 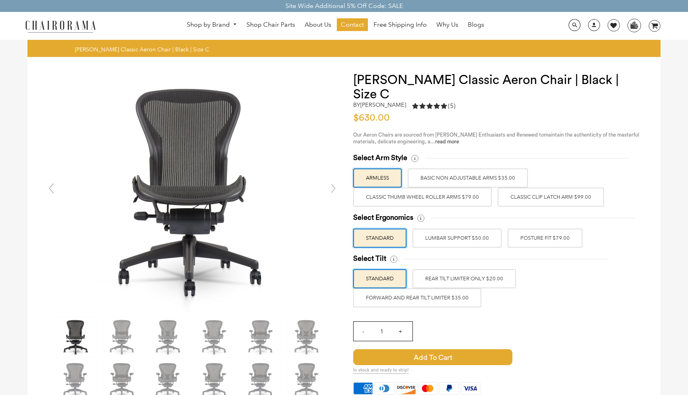 What do you see at coordinates (143, 49) in the screenshot?
I see `nav: breadcrumbs` at bounding box center [143, 49].